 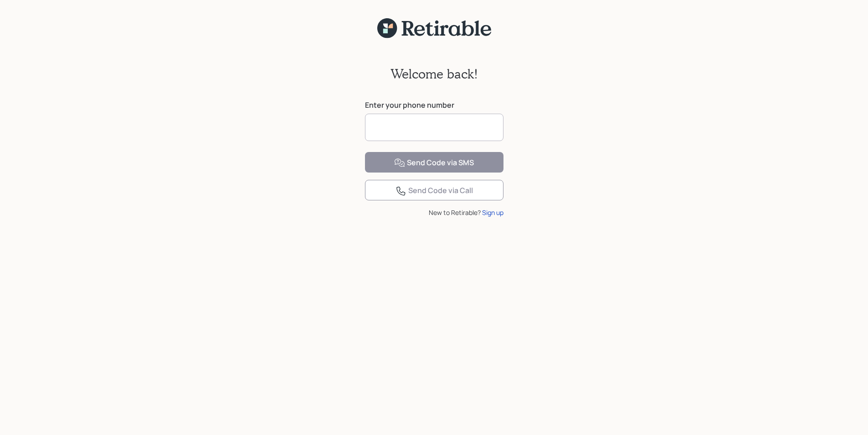 I want to click on div: Send Code via Call, so click(x=435, y=191).